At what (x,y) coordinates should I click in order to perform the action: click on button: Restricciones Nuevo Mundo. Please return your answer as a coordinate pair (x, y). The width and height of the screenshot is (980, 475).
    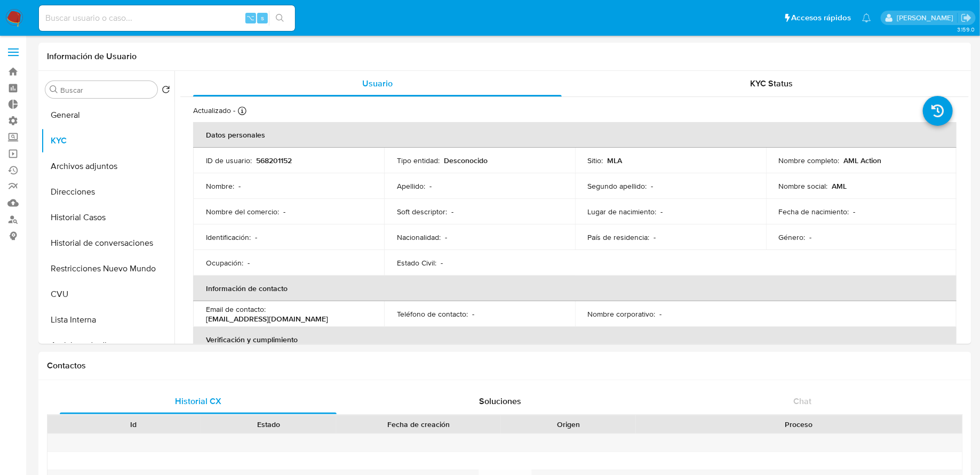
    Looking at the image, I should click on (108, 269).